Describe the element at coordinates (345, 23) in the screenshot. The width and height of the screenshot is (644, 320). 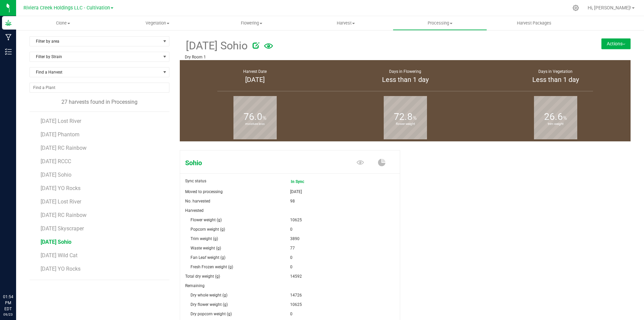
I see `a: Harvest` at that location.